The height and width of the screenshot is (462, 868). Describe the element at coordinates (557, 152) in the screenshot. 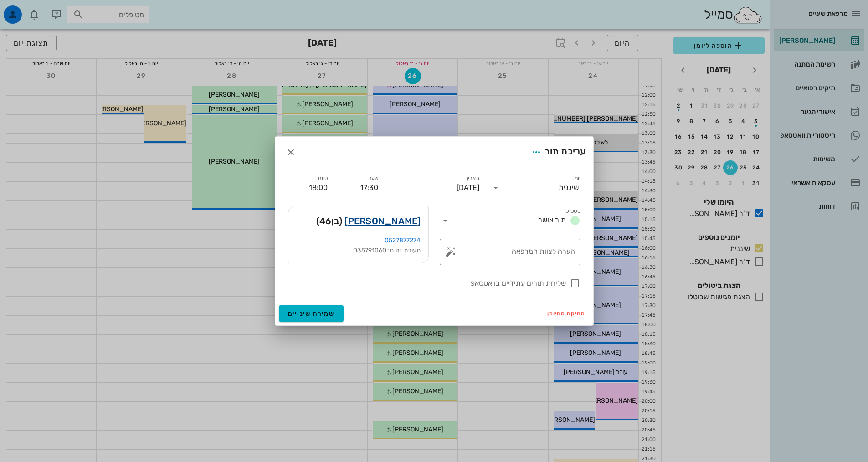

I see `div: עריכת תור` at that location.